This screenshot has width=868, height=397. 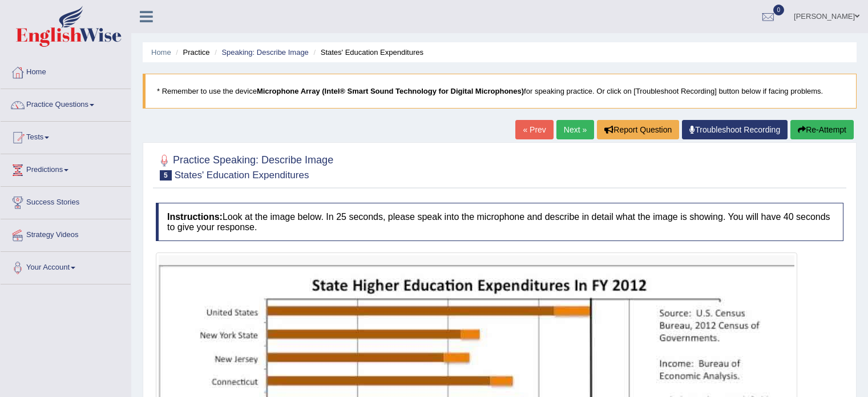 What do you see at coordinates (66, 234) in the screenshot?
I see `a: Strategy Videos` at bounding box center [66, 234].